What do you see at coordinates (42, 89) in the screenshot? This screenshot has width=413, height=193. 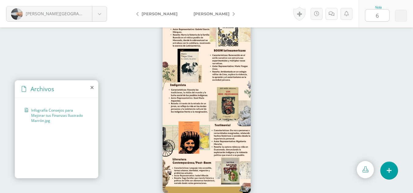 I see `span: Archivos` at bounding box center [42, 89].